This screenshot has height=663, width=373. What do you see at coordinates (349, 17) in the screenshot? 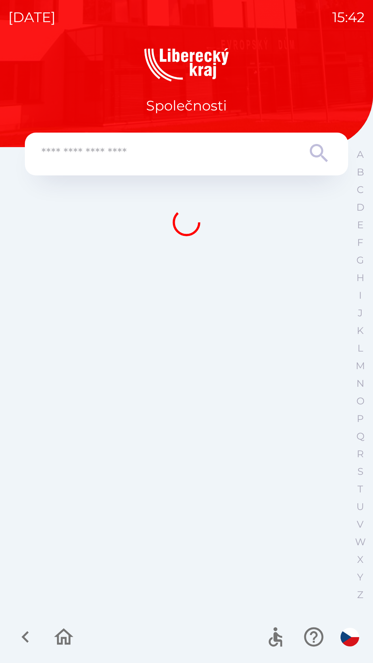
I see `p: 15:42` at bounding box center [349, 17].